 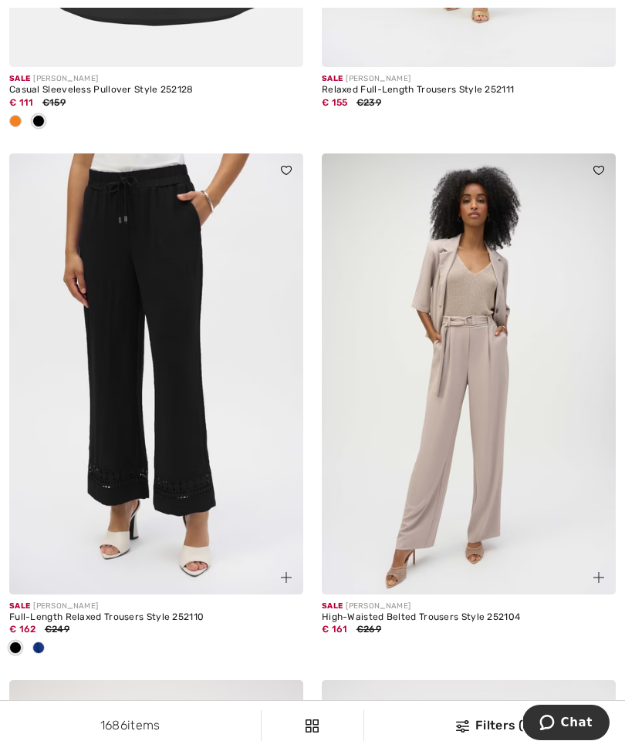 What do you see at coordinates (468, 374) in the screenshot?
I see `a: High-Waisted Belted Trousers Style 252104. Dune` at bounding box center [468, 374].